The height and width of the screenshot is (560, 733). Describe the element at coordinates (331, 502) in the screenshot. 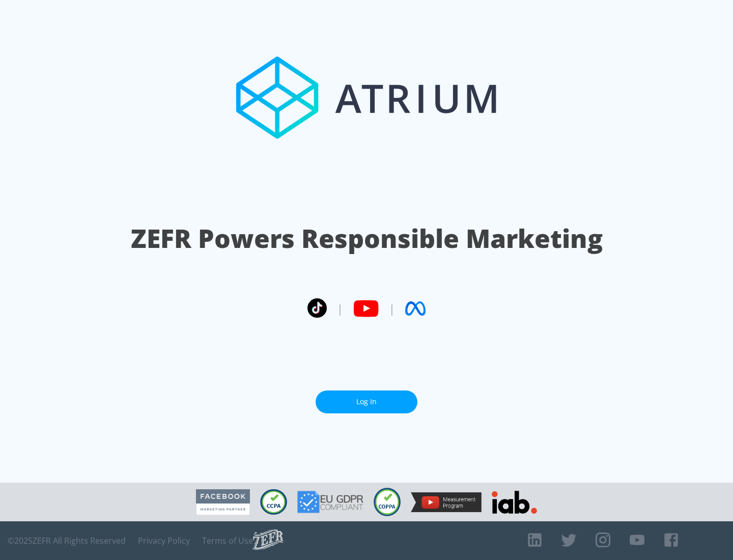

I see `img: GDPR Compliant` at that location.